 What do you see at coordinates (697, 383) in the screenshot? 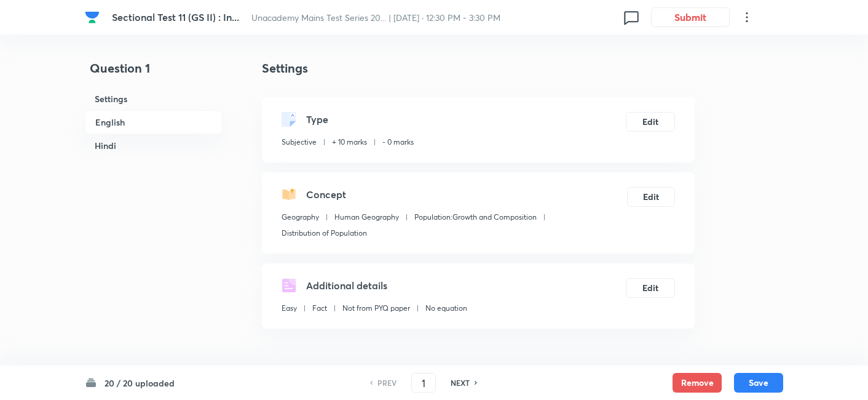
I see `button: Remove` at bounding box center [697, 383].